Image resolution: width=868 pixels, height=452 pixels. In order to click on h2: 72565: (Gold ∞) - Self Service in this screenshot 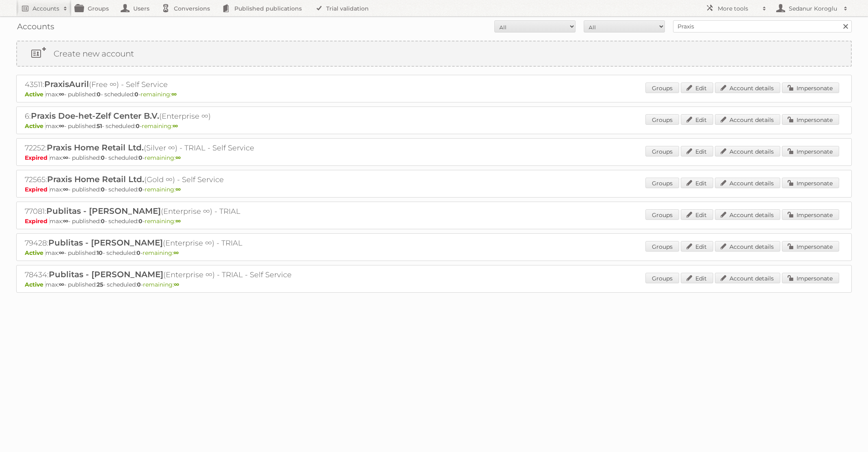, I will do `click(167, 179)`.